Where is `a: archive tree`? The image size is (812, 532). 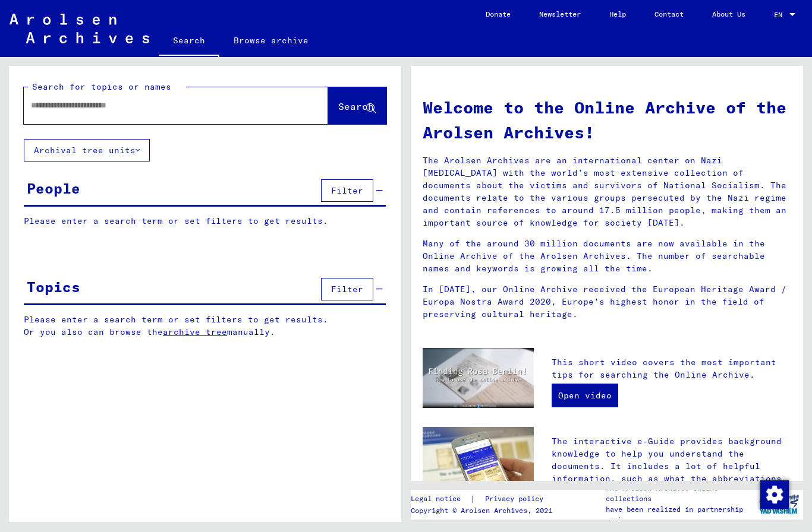 a: archive tree is located at coordinates (195, 332).